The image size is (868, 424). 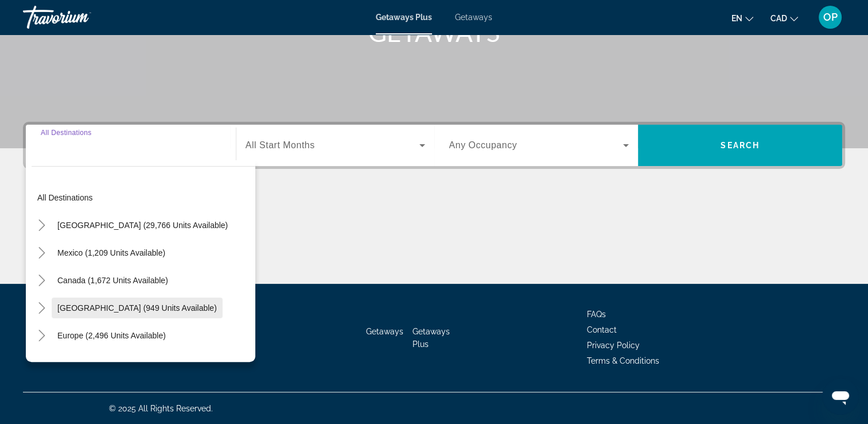 I want to click on button: Canada (1,672 units available), so click(x=113, y=281).